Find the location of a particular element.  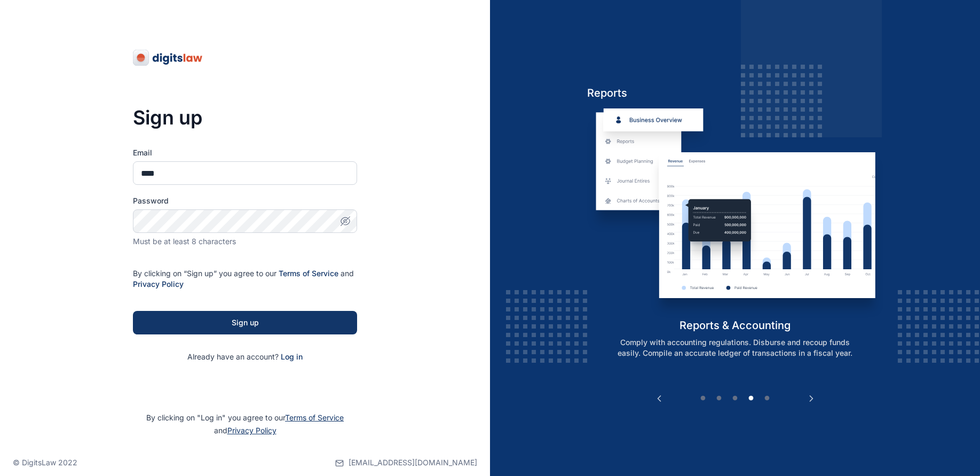

p: Already have an account? is located at coordinates (245, 357).